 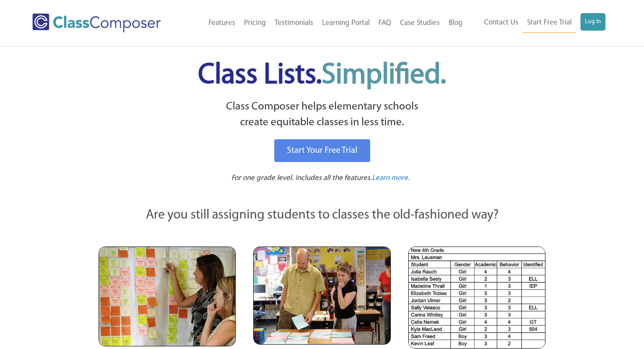 What do you see at coordinates (391, 178) in the screenshot?
I see `a: Learn more.` at bounding box center [391, 178].